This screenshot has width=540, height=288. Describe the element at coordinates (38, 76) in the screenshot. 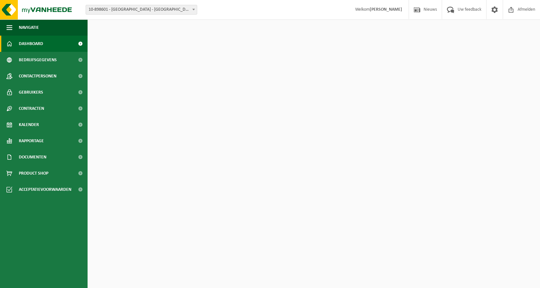

I see `span: Contactpersonen` at that location.